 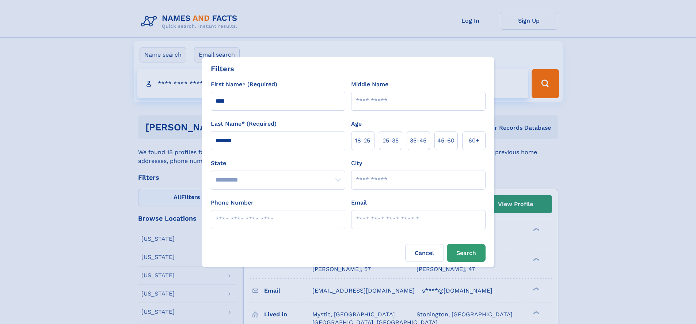 What do you see at coordinates (370, 84) in the screenshot?
I see `label: Middle Name` at bounding box center [370, 84].